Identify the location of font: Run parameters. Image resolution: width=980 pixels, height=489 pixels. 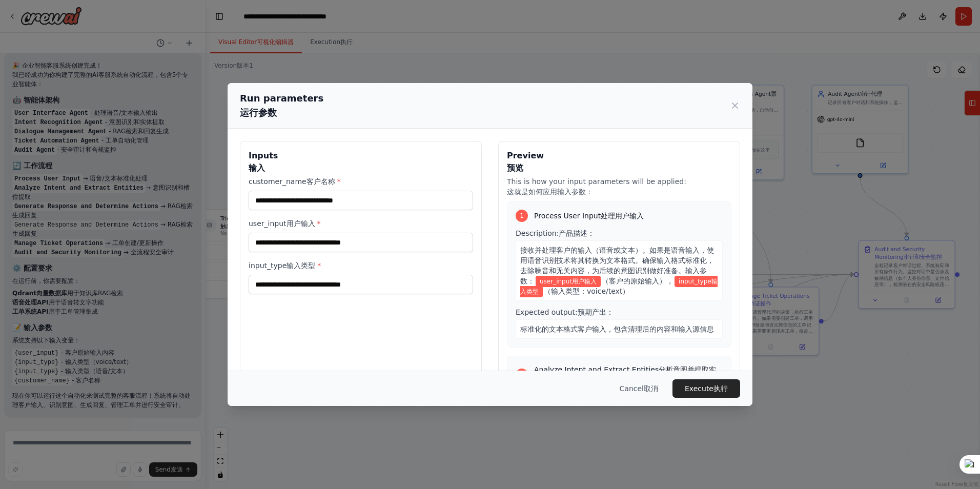
(281, 98).